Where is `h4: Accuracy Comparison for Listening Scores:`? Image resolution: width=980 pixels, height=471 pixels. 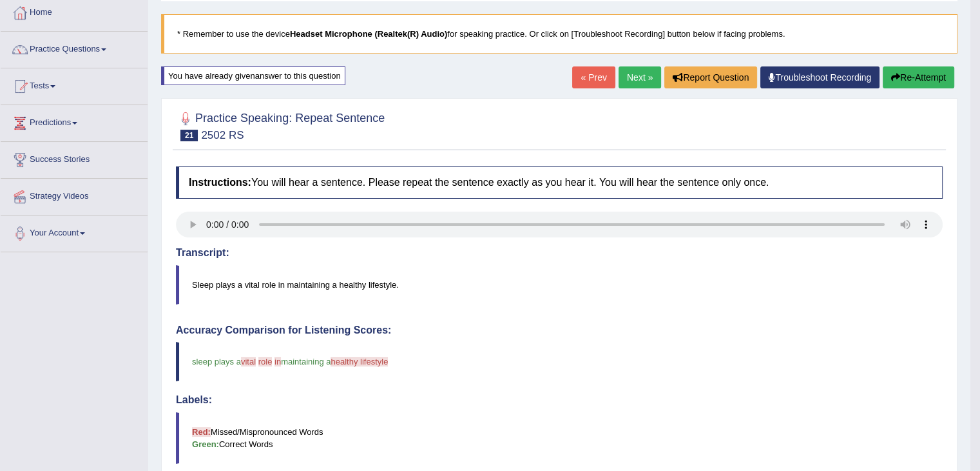
h4: Accuracy Comparison for Listening Scores: is located at coordinates (559, 330).